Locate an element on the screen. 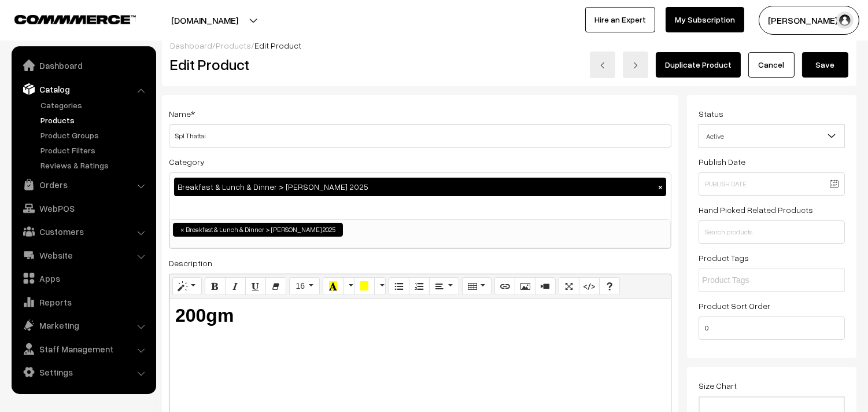 Image resolution: width=868 pixels, height=412 pixels. input: Product Tags is located at coordinates (752, 280).